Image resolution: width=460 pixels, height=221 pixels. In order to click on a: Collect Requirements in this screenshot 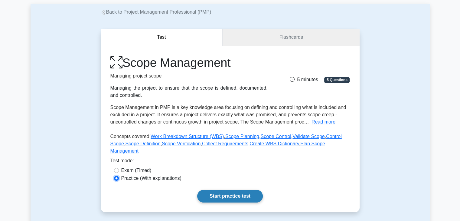, I will do `click(225, 143)`.